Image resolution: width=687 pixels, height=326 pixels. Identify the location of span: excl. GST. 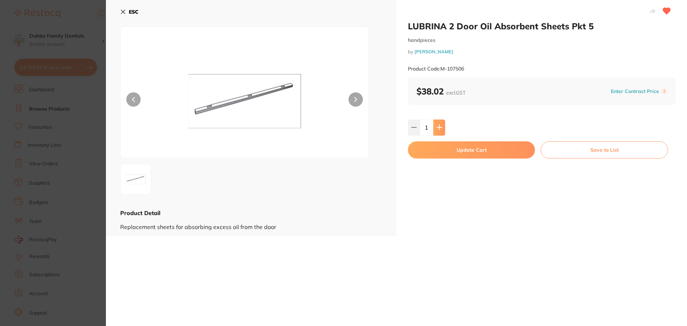
(456, 93).